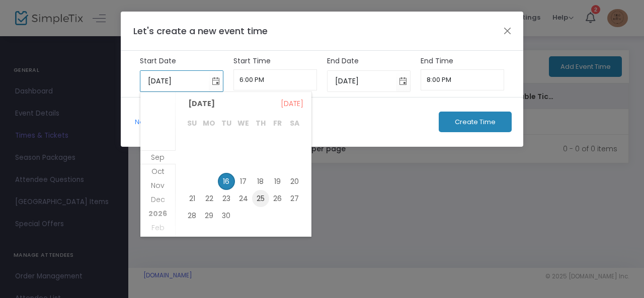  Describe the element at coordinates (226, 199) in the screenshot. I see `span: 23` at that location.